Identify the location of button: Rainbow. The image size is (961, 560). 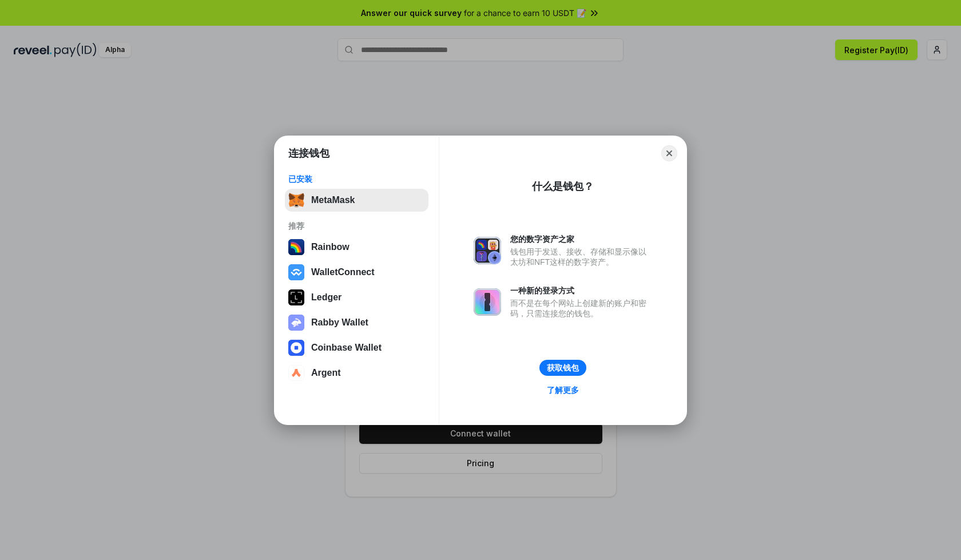
(357, 247).